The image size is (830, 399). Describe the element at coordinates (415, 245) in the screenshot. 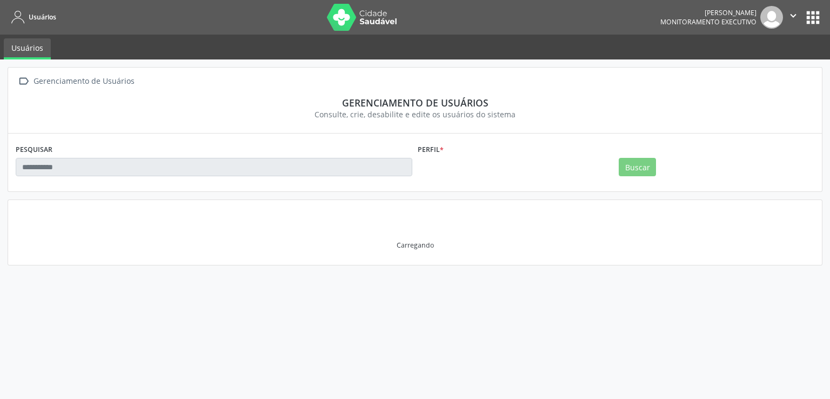

I see `div: Carregando` at that location.